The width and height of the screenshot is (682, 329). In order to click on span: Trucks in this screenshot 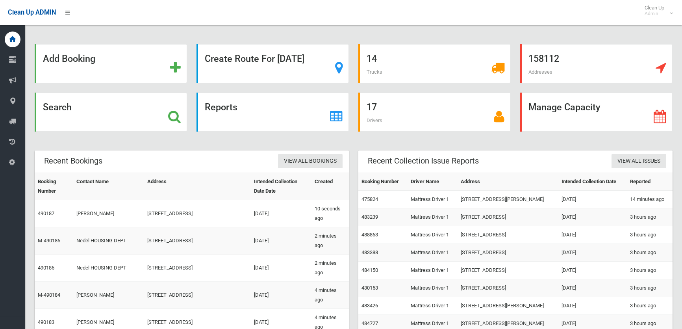, I will do `click(374, 72)`.